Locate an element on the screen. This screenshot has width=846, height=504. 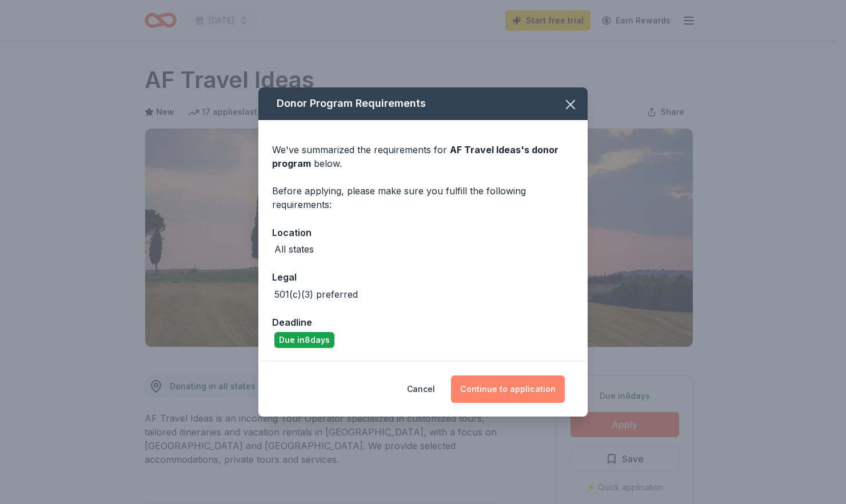
div: Due in 8 days is located at coordinates (304, 340).